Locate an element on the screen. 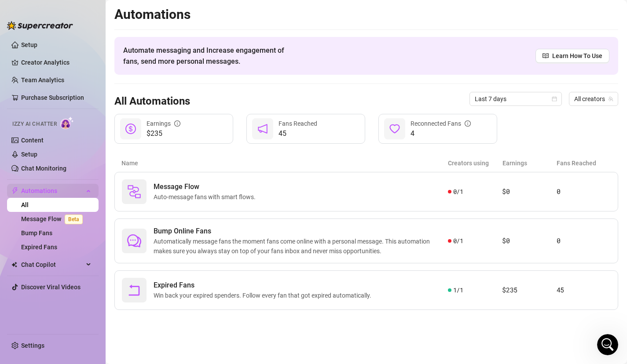 The image size is (627, 364). a: Team Analytics is located at coordinates (43, 80).